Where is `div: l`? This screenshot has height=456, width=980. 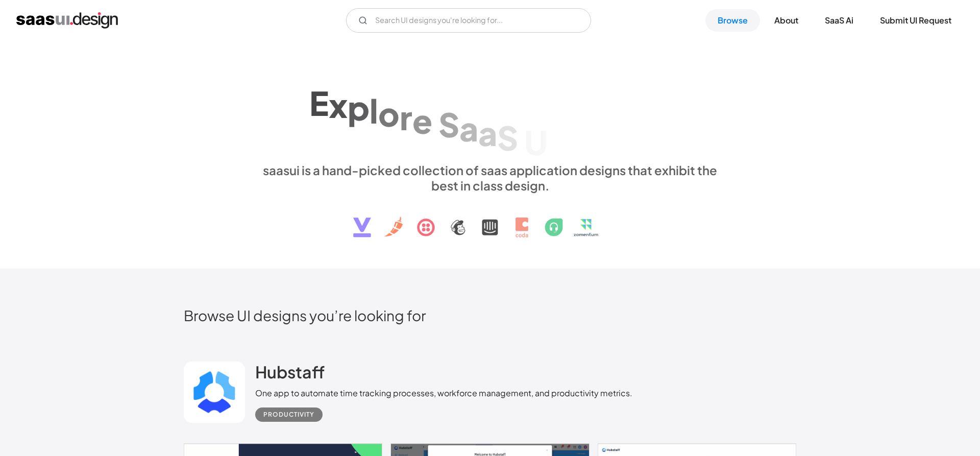
div: l is located at coordinates (373, 110).